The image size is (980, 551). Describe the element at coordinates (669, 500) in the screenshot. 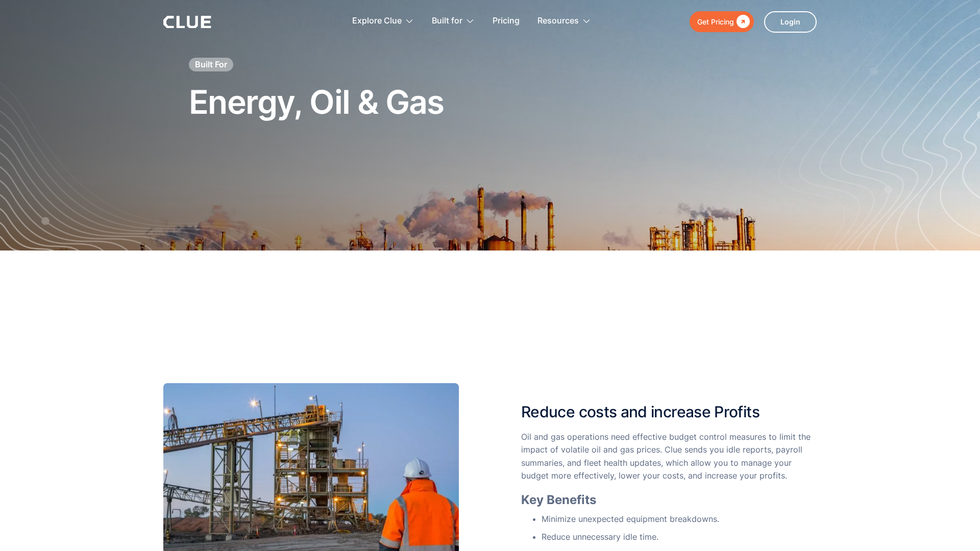

I see `h3: Key Benefits` at that location.